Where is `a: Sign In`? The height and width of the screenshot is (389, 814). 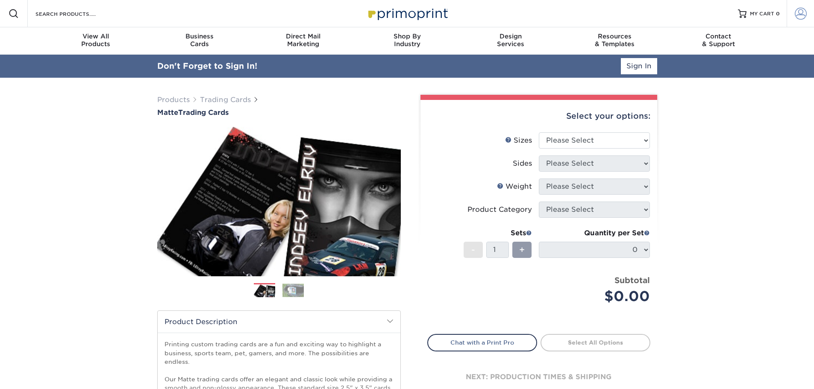
a: Sign In is located at coordinates (639, 66).